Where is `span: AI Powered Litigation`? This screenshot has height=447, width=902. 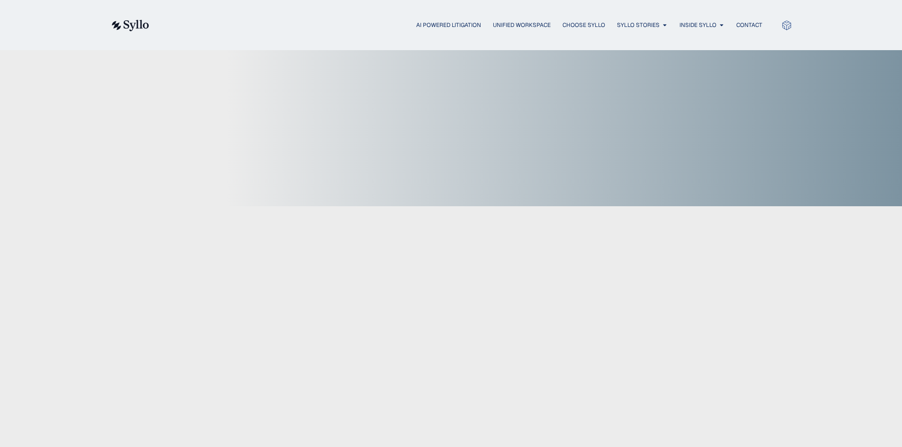
span: AI Powered Litigation is located at coordinates (448, 25).